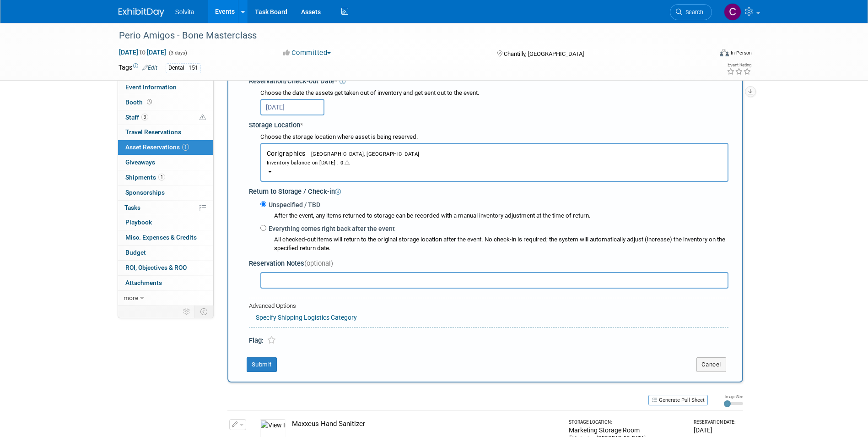 This screenshot has width=868, height=437. Describe the element at coordinates (716, 422) in the screenshot. I see `div: Reservation Date:` at that location.